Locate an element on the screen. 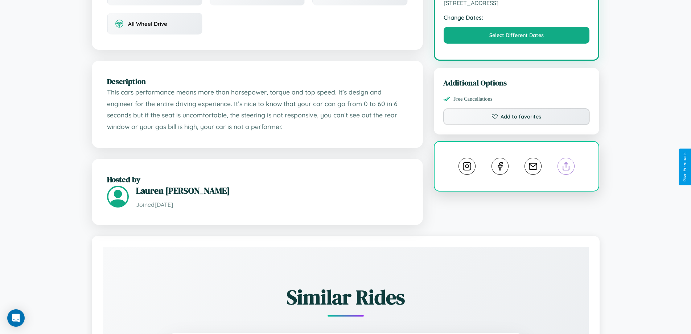 The image size is (691, 334). div: Give Feedback is located at coordinates (685, 167).